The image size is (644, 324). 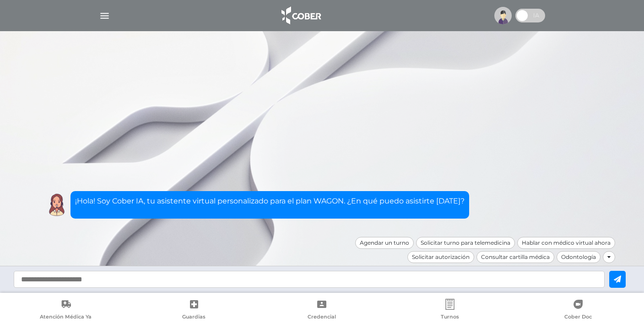 What do you see at coordinates (57, 205) in the screenshot?
I see `img: Cober IA` at bounding box center [57, 205].